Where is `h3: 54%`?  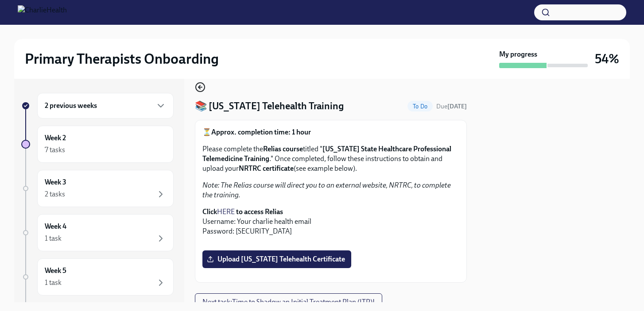 h3: 54% is located at coordinates (607, 59).